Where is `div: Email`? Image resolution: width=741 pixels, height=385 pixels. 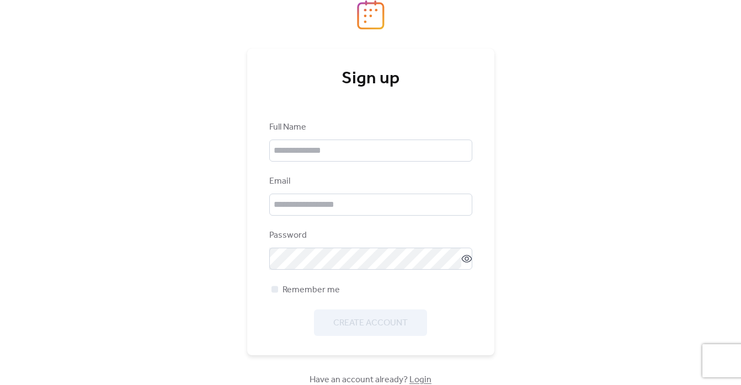
div: Email is located at coordinates (370, 182).